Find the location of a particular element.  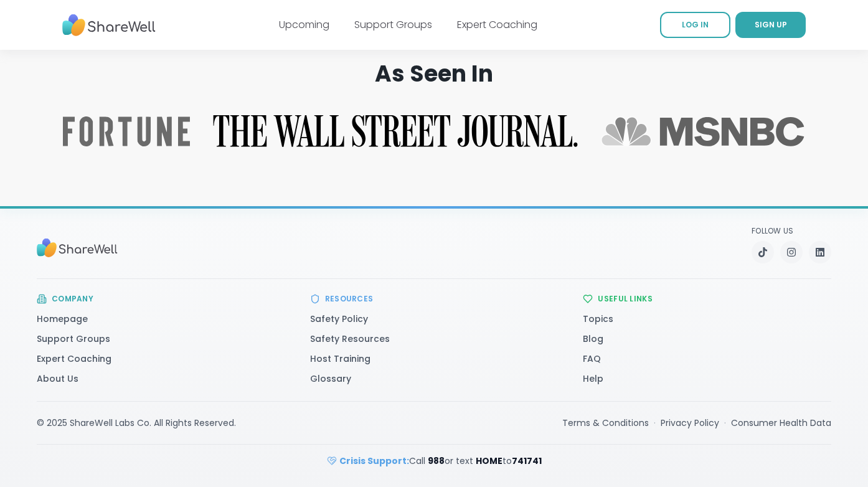

a: Topics is located at coordinates (598, 319).